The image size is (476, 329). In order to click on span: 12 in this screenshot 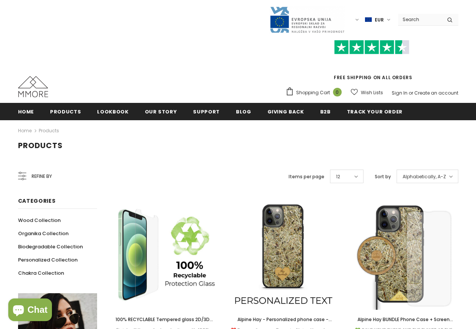, I will do `click(338, 177)`.